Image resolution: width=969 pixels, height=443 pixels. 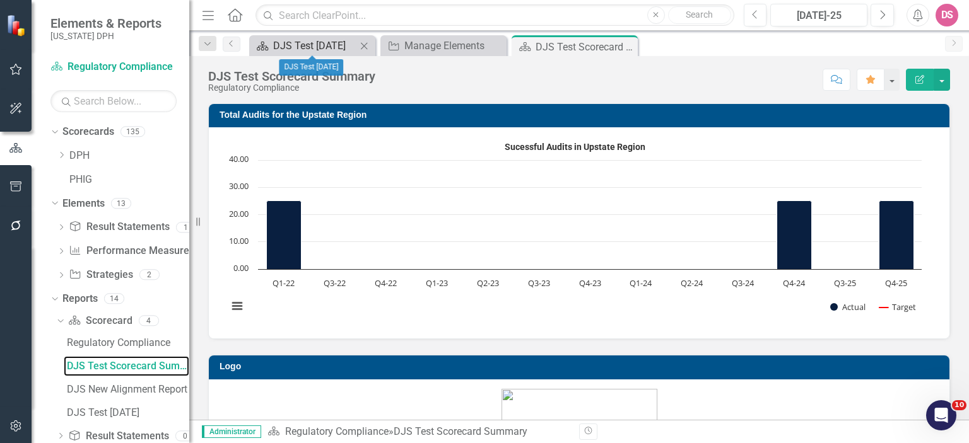 I want to click on a: Scorecard, so click(x=100, y=321).